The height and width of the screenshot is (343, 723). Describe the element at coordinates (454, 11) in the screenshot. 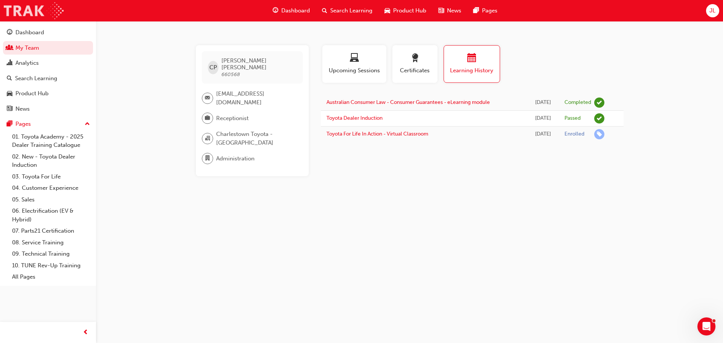

I see `span: News` at that location.